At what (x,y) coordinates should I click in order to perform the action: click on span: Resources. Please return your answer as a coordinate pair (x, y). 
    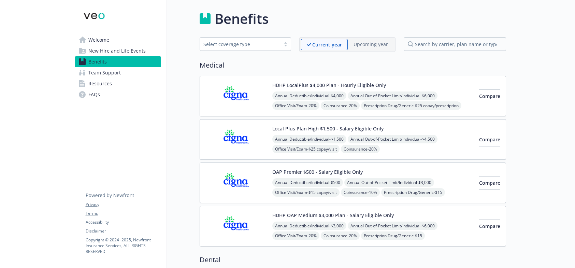
    Looking at the image, I should click on (100, 84).